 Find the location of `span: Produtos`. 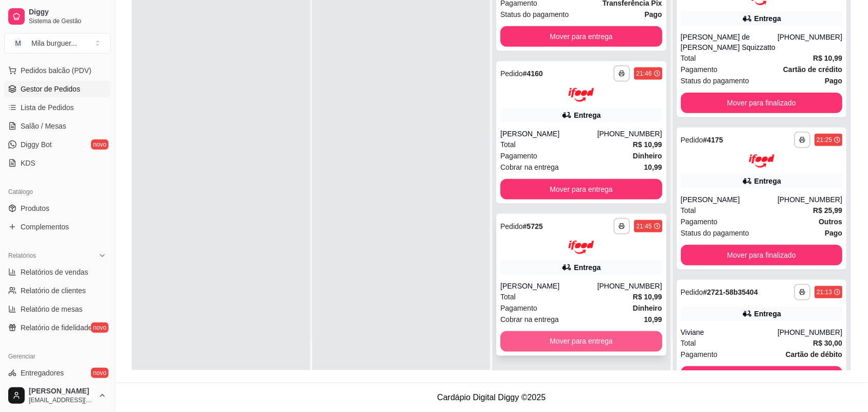

span: Produtos is located at coordinates (35, 208).